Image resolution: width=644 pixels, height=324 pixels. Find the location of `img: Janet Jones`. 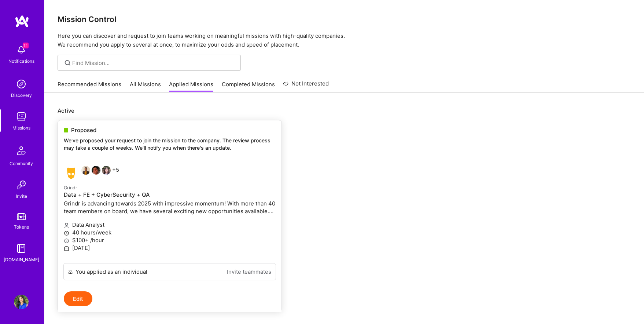

img: Janet Jones is located at coordinates (107, 170).